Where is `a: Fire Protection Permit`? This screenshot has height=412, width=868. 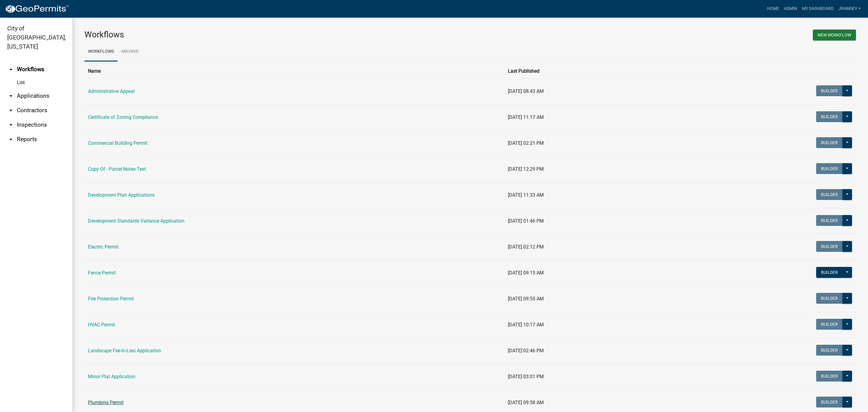 a: Fire Protection Permit is located at coordinates (111, 299).